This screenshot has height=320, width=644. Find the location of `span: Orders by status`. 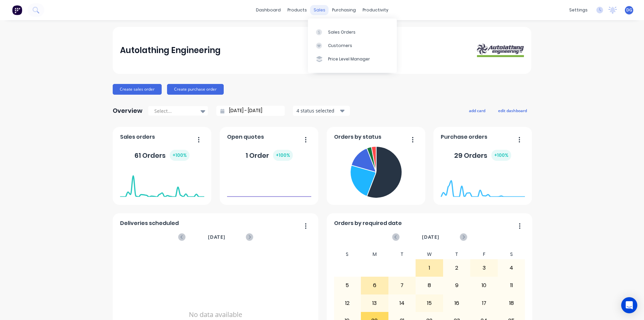

span: Orders by status is located at coordinates (358, 137).